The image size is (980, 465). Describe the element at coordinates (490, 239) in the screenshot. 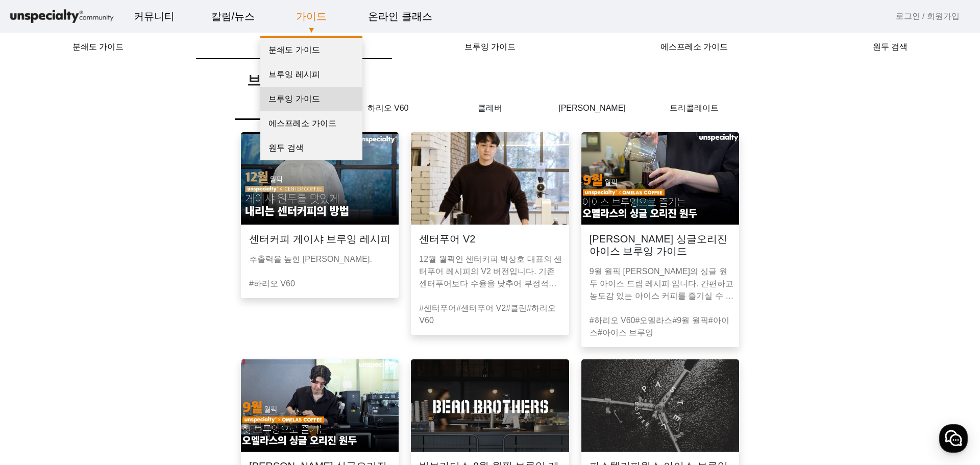

I see `a: 센터푸어 V212월 월픽인 센터커피 박상호 대표의 센터푸어 레시피의 V2 버전입니다. 기존 센터푸어보다 수율을 낮추어 부정적인 맛이 억제되었습니다.#센터푸어#센터푸어 V2#클...` at that location.